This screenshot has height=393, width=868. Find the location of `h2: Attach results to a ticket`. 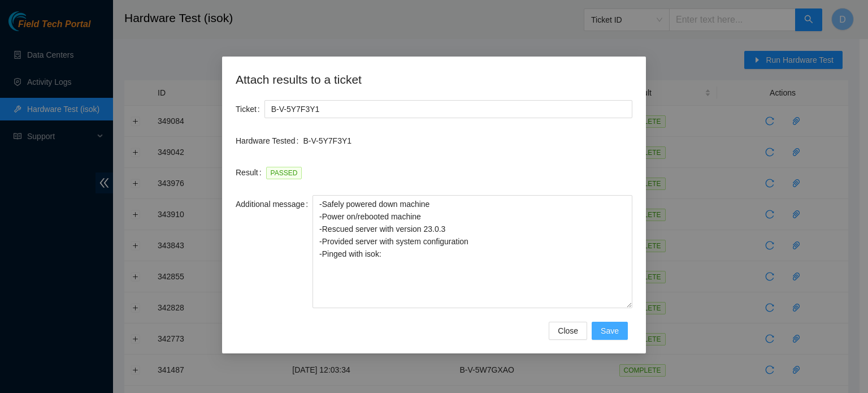

h2: Attach results to a ticket is located at coordinates (434, 79).